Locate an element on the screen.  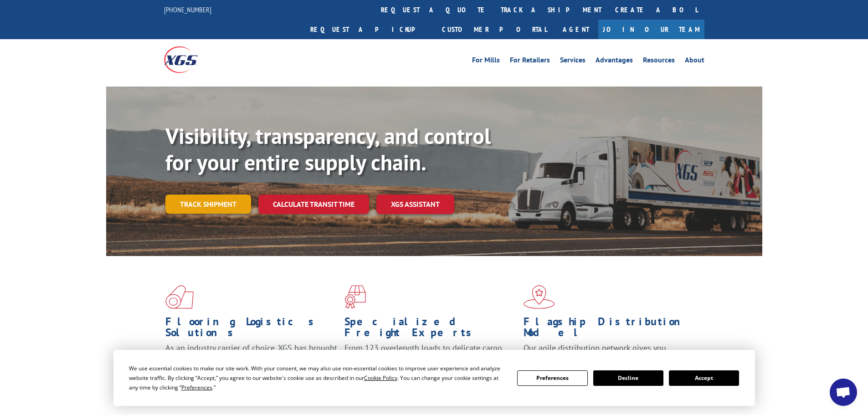
button: Preferences is located at coordinates (552, 378).